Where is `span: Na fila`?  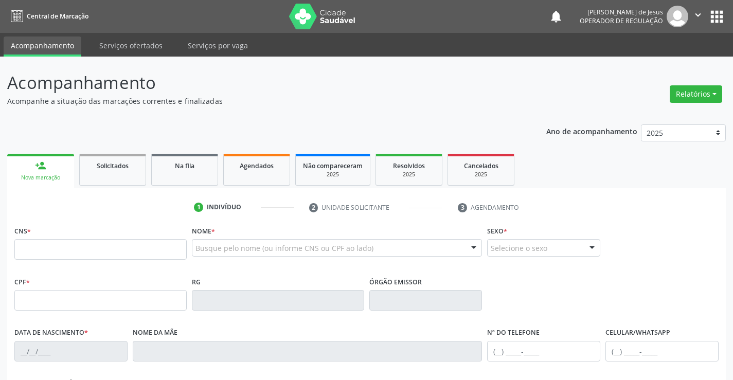
span: Na fila is located at coordinates (185, 166).